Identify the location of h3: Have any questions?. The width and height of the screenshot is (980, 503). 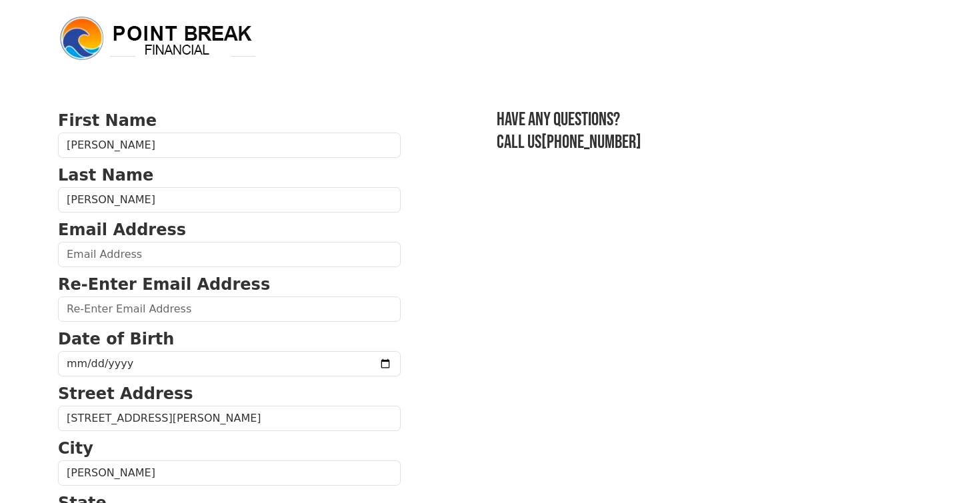
(709, 120).